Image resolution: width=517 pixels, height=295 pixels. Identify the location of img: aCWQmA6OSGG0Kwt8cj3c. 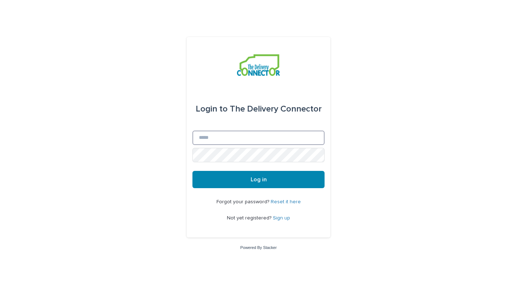
(258, 65).